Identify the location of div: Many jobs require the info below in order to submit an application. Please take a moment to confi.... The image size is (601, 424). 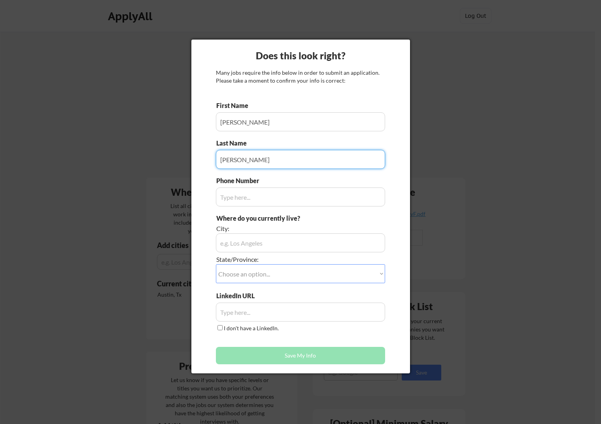
(300, 76).